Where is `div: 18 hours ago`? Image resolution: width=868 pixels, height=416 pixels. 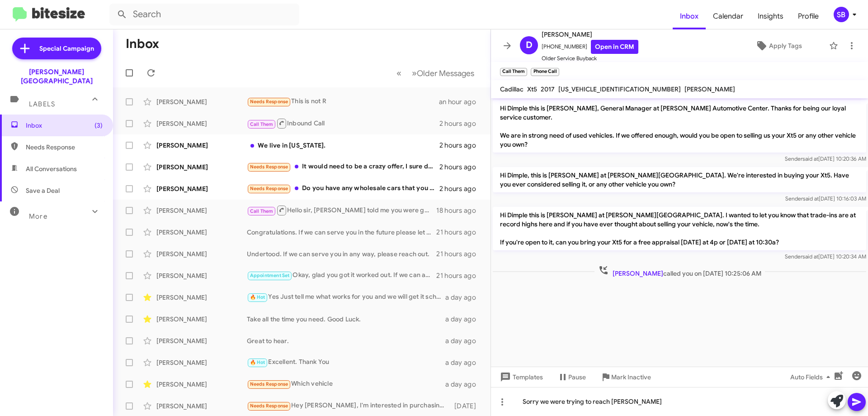 div: 18 hours ago is located at coordinates (460, 210).